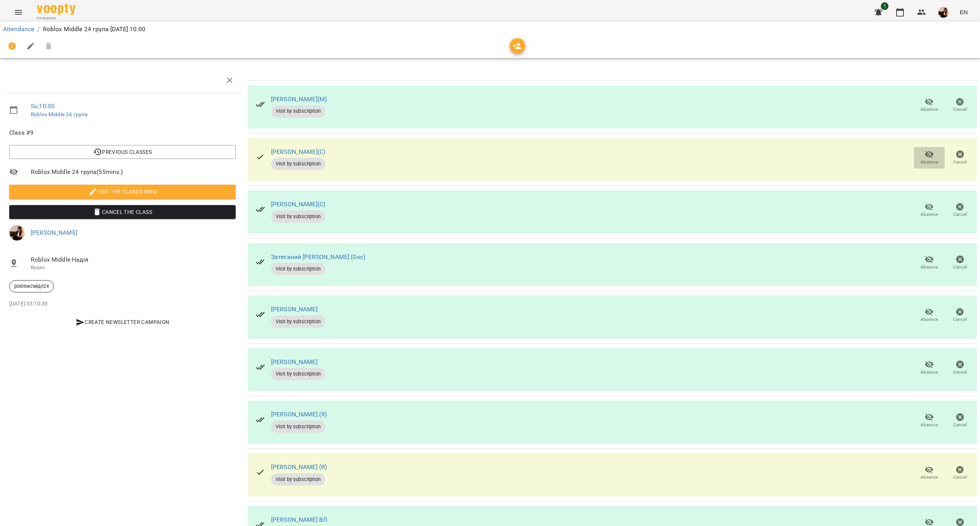 The height and width of the screenshot is (526, 980). Describe the element at coordinates (490, 29) in the screenshot. I see `nav: breadcrumb` at that location.